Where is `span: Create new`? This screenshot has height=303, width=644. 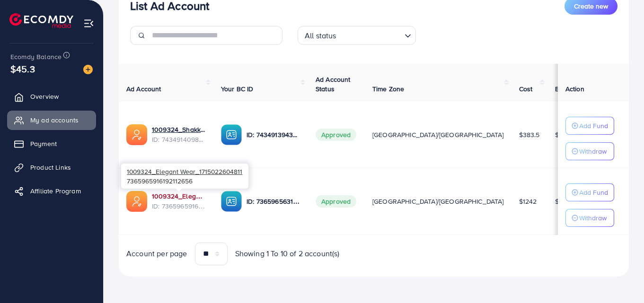
span: Create new is located at coordinates (591, 6).